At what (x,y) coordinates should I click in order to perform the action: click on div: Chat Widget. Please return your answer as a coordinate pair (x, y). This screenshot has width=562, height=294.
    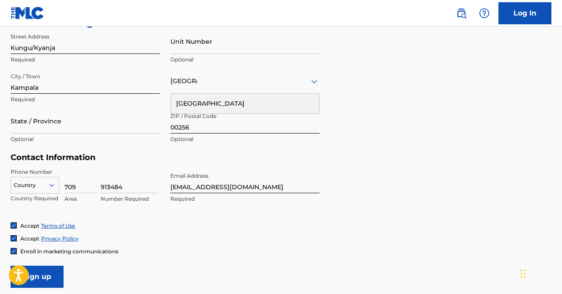
    Looking at the image, I should click on (540, 273).